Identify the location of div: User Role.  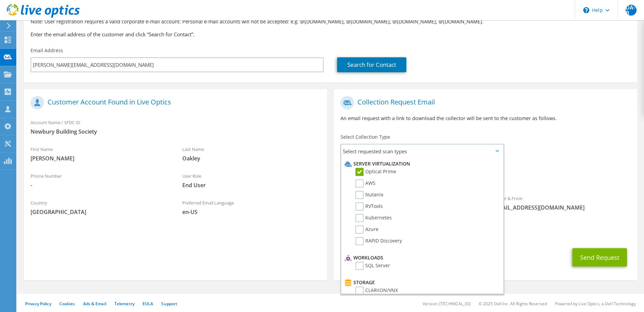
(251, 181).